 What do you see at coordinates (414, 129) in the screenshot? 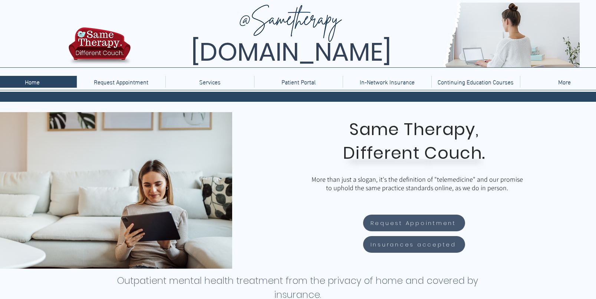
I see `span: Same Therapy,` at bounding box center [414, 129].